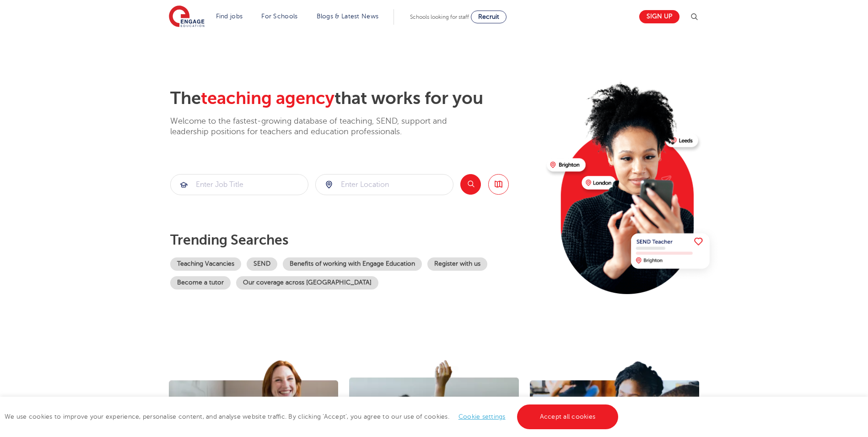 Image resolution: width=868 pixels, height=437 pixels. Describe the element at coordinates (488, 17) in the screenshot. I see `a: Recruit` at that location.